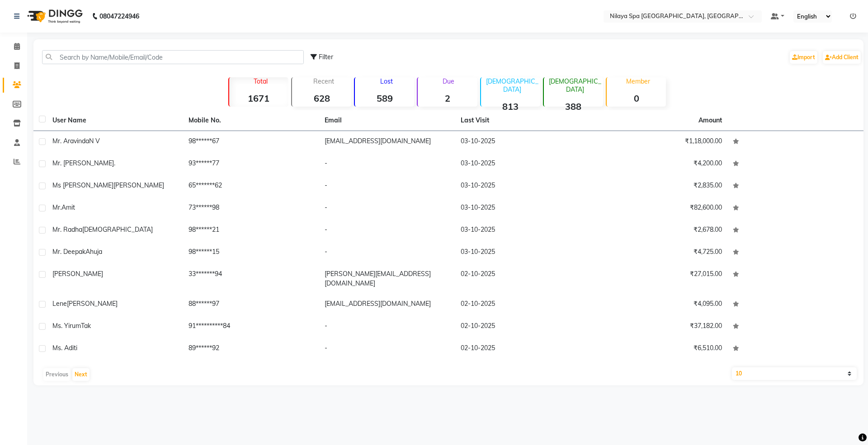 This screenshot has width=868, height=445. Describe the element at coordinates (710, 120) in the screenshot. I see `th: Amount` at that location.